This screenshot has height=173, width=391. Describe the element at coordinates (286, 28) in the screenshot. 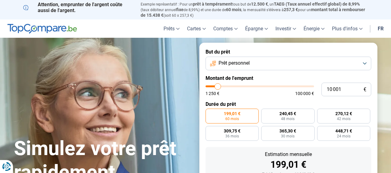

I see `a: Investir` at that location.